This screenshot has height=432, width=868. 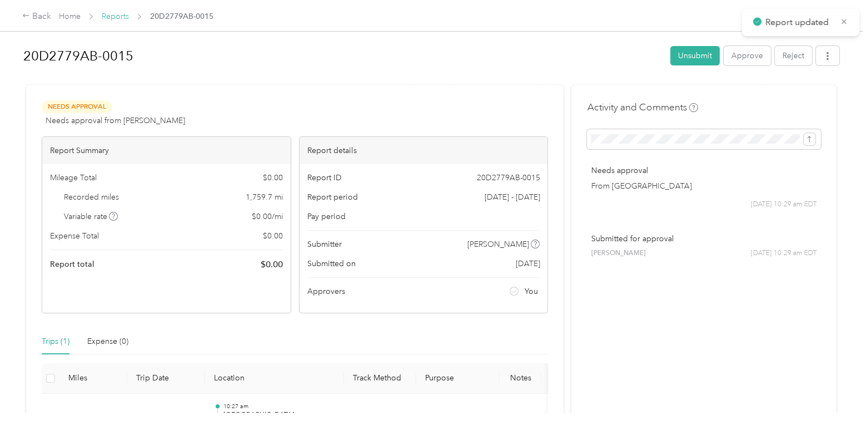 What do you see at coordinates (166, 151) in the screenshot?
I see `div: Report Summary` at bounding box center [166, 151].